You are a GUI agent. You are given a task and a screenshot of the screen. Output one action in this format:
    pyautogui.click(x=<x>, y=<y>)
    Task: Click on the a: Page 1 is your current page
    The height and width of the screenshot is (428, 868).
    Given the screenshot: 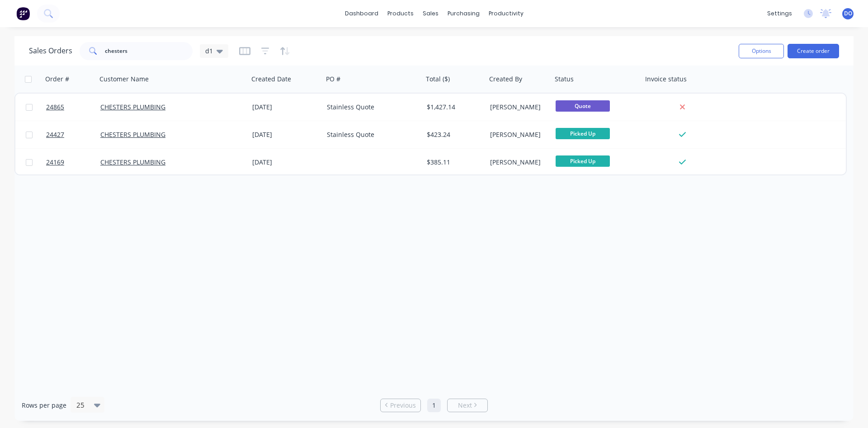 What is the action you would take?
    pyautogui.click(x=434, y=406)
    